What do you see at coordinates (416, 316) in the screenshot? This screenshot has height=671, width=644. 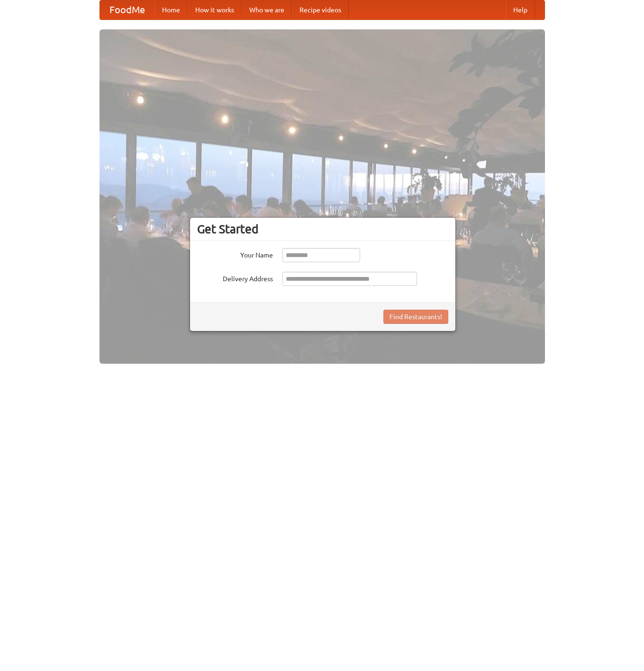 I see `button: Find Restaurants!` at bounding box center [416, 316].